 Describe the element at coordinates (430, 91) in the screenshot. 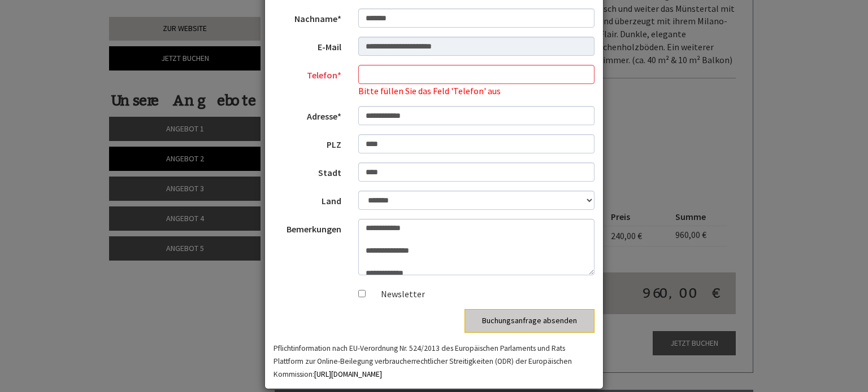

I see `span: Bitte füllen Sie das Feld 'Telefon' aus` at that location.